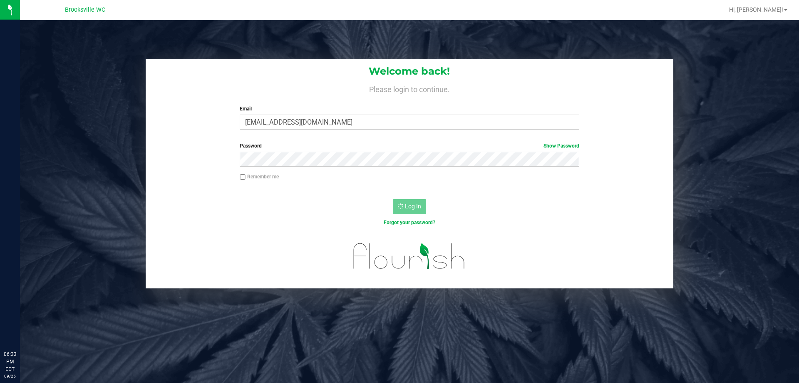 Image resolution: width=799 pixels, height=383 pixels. Describe the element at coordinates (413, 206) in the screenshot. I see `span: Log In` at that location.